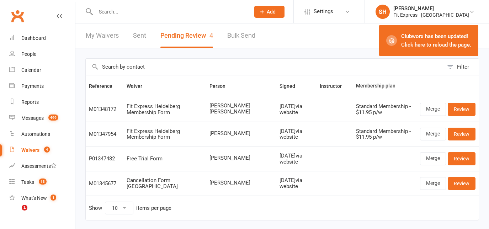  I want to click on span: Waiver, so click(138, 86).